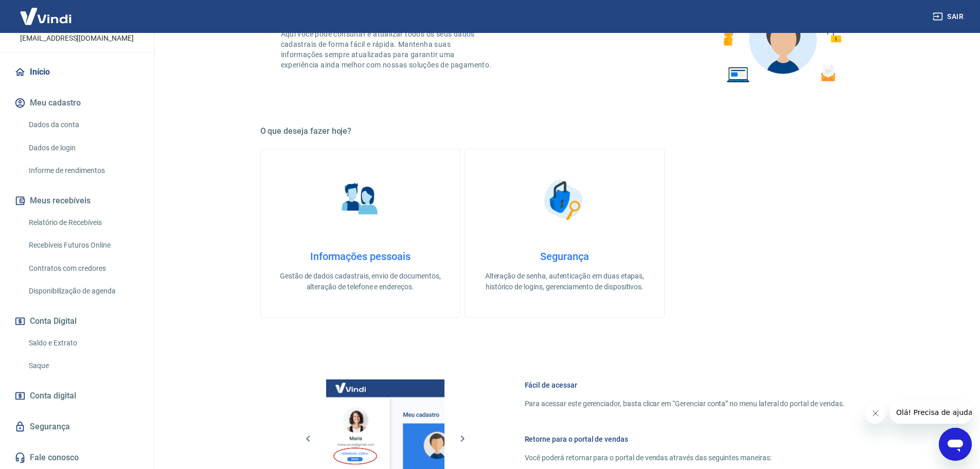 The image size is (980, 469). I want to click on p: Aqui você pode consultar e atualizar todos os seus dados cadastrais de forma fácil e rápida. Mant..., so click(387, 49).